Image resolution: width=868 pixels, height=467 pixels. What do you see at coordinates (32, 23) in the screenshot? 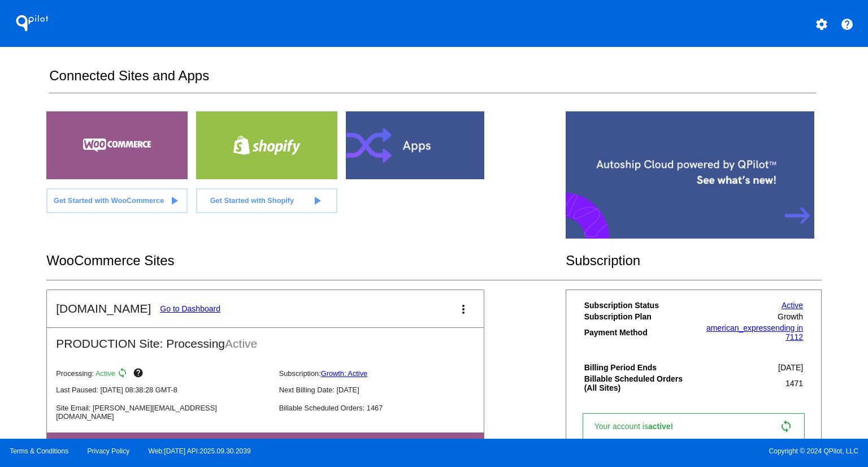
I see `h1: QPilot` at bounding box center [32, 23].